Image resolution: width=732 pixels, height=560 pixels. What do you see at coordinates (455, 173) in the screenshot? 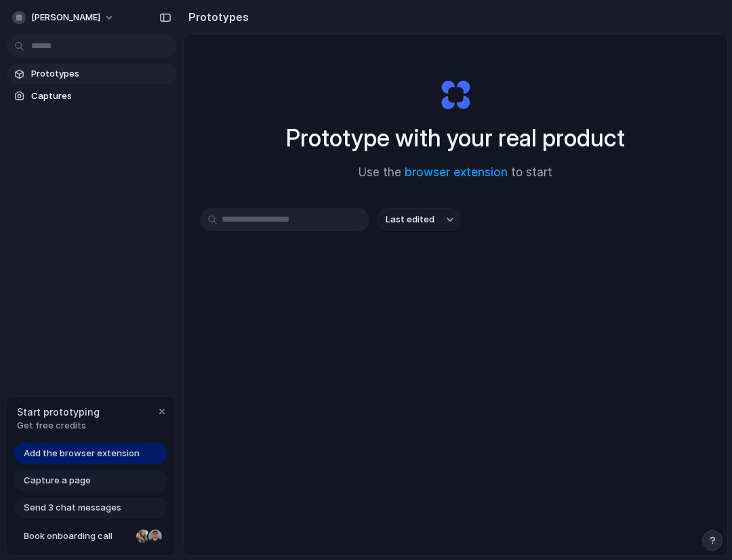
I see `span: Use the to start` at bounding box center [455, 173].